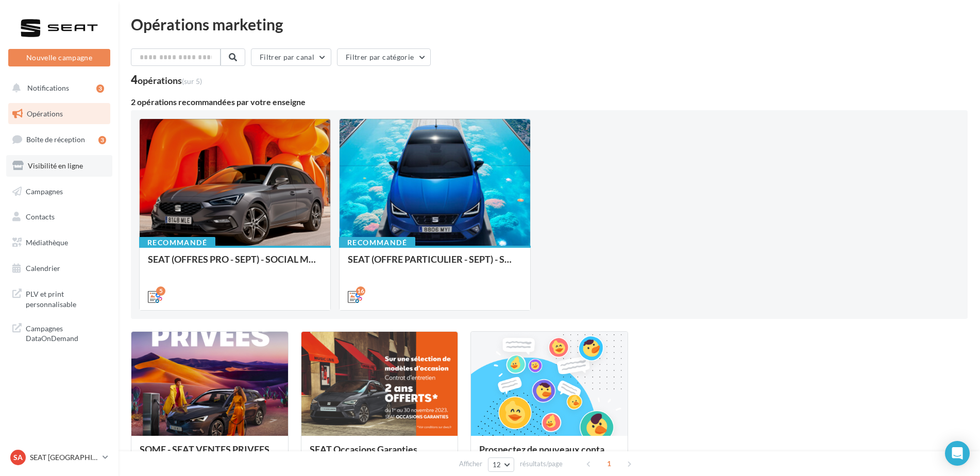 The width and height of the screenshot is (980, 476). Describe the element at coordinates (48, 88) in the screenshot. I see `span: Notifications` at that location.